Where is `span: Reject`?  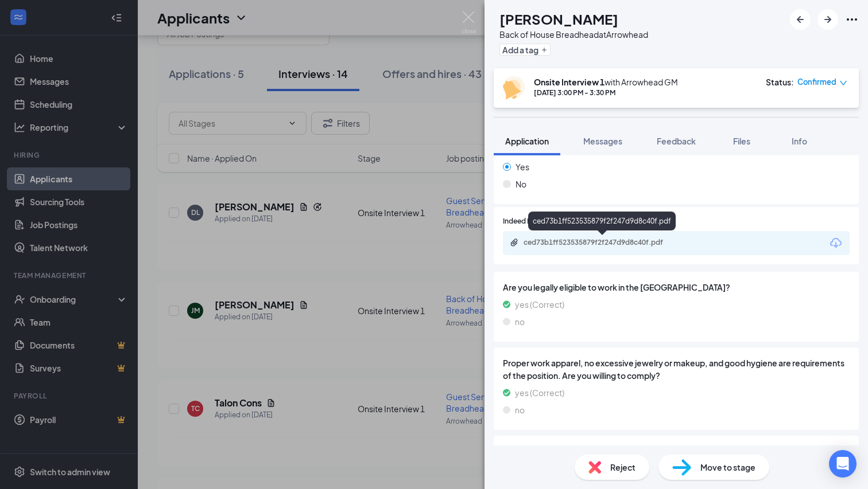
span: Reject is located at coordinates (622, 467).